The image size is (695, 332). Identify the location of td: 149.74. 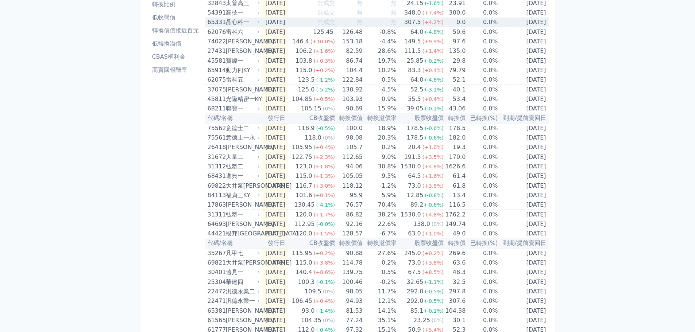
(455, 224).